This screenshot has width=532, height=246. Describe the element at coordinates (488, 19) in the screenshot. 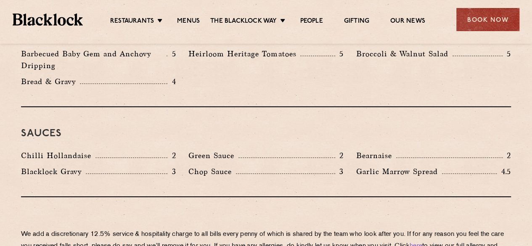

I see `div: Book Now` at that location.